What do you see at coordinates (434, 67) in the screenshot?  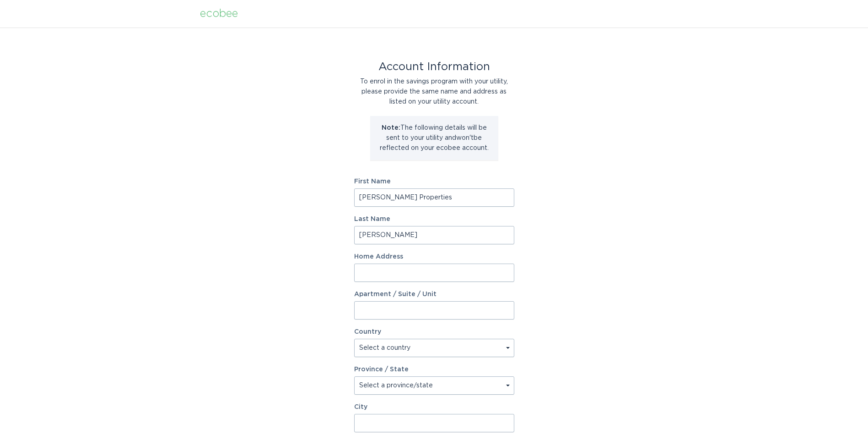 I see `div: Account Information` at bounding box center [434, 67].